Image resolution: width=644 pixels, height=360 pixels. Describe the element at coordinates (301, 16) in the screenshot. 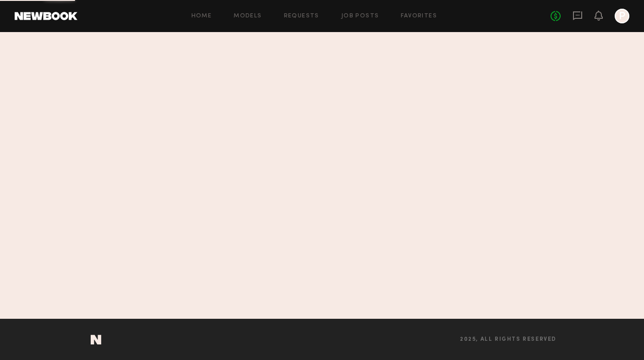

I see `a: Requests` at that location.